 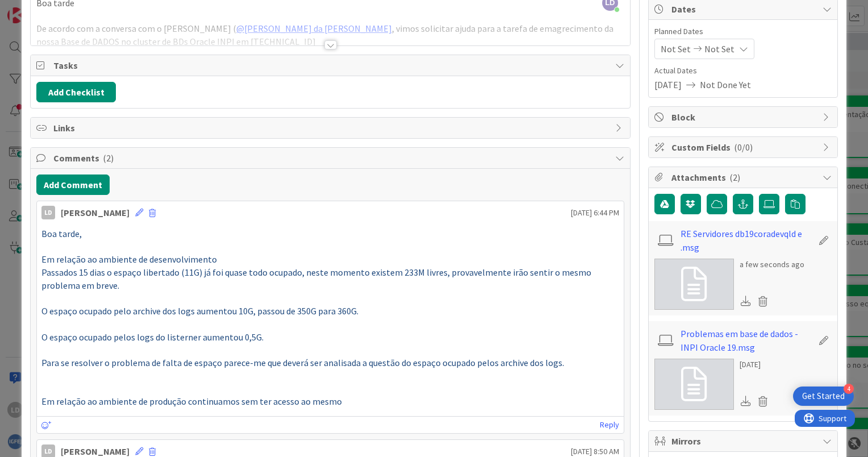 What do you see at coordinates (745, 441) in the screenshot?
I see `span: Mirrors` at bounding box center [745, 441].